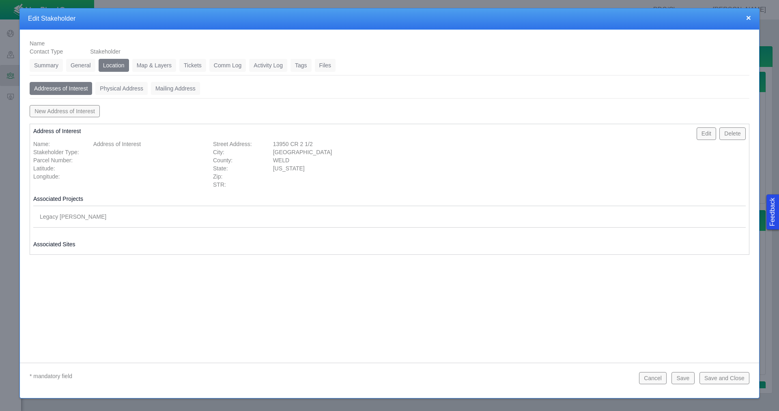 The image size is (779, 411). What do you see at coordinates (217, 176) in the screenshot?
I see `span: Zip:` at bounding box center [217, 176].